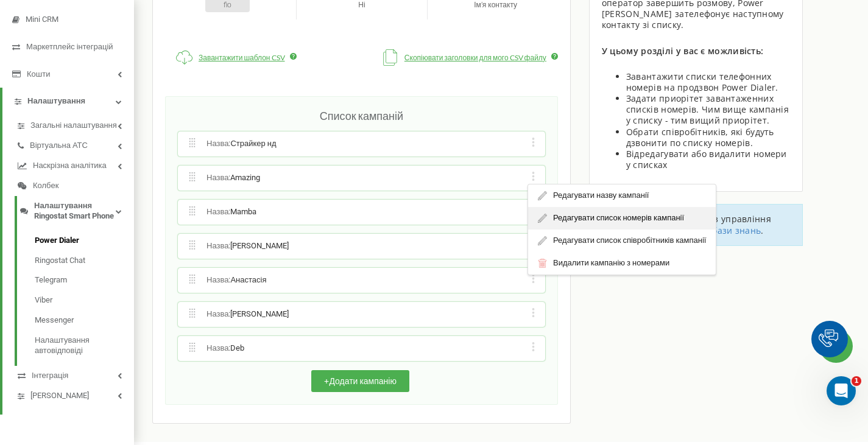 The image size is (868, 445). I want to click on div: Назва:AmazingРедагувати назву кампаніїРедагувати список номерів кампаніїРедагувати список співроб..., so click(361, 178).